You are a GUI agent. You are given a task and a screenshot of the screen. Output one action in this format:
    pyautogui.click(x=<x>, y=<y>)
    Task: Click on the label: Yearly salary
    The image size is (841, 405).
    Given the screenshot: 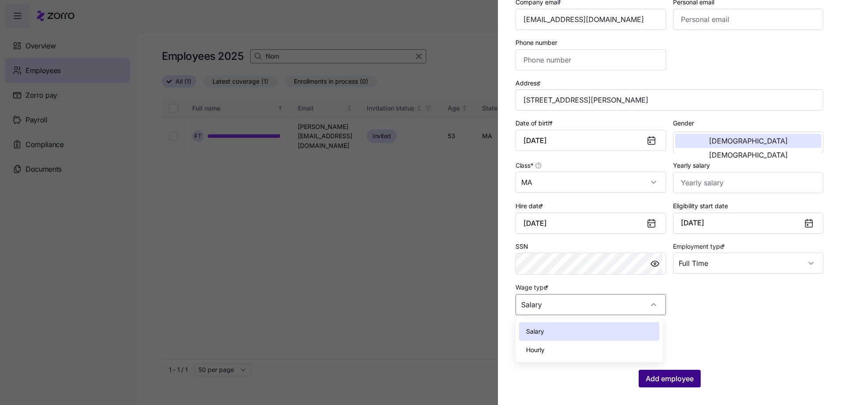 What is the action you would take?
    pyautogui.click(x=692, y=165)
    